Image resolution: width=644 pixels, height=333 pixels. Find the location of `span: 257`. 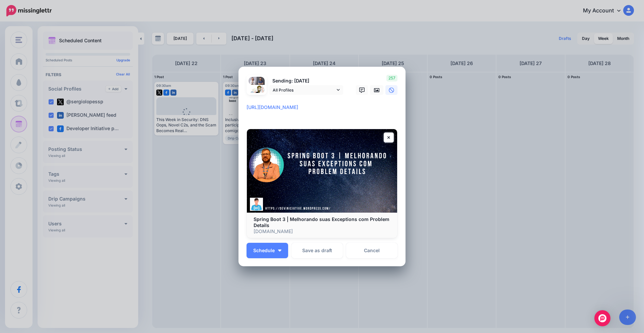

span: 257 is located at coordinates (391, 78).